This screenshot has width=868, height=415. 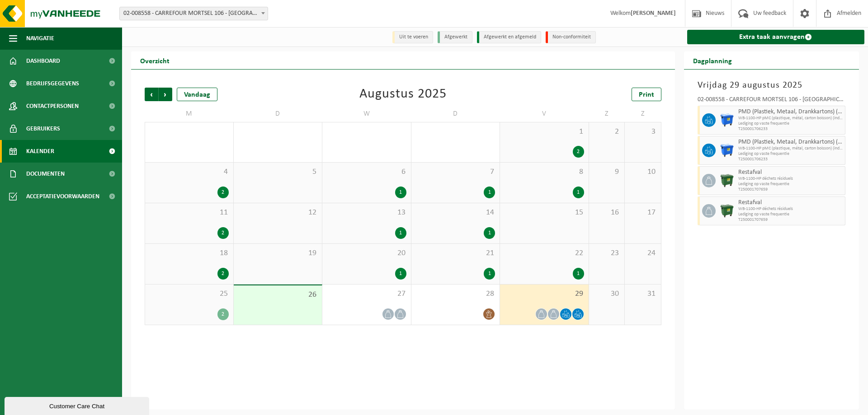 I want to click on span: 25, so click(x=189, y=294).